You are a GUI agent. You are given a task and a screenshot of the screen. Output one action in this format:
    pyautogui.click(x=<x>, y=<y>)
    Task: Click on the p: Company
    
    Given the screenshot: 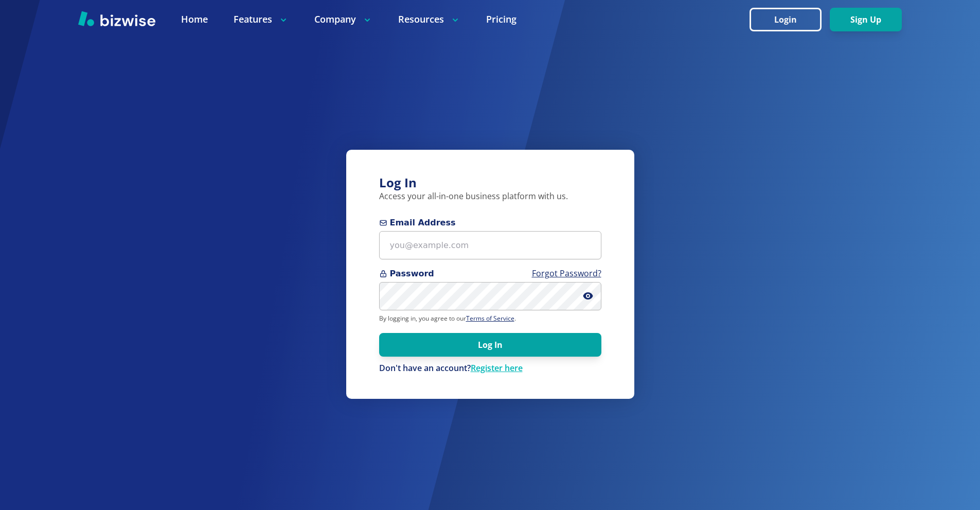 What is the action you would take?
    pyautogui.click(x=343, y=19)
    